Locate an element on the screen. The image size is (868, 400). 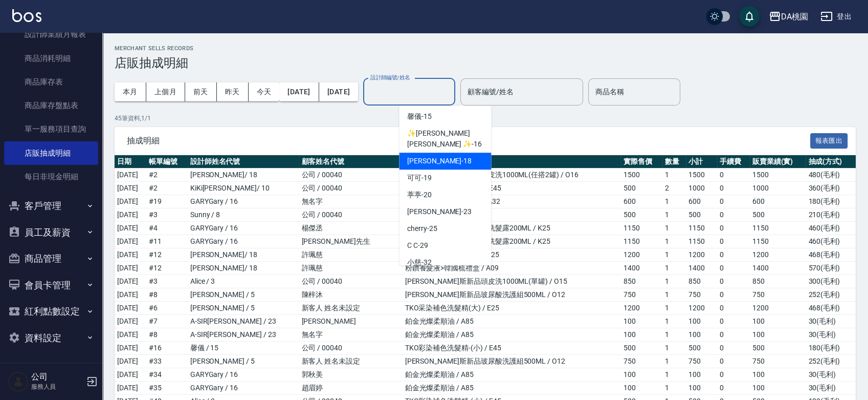
button: 上個月 is located at coordinates (166, 92).